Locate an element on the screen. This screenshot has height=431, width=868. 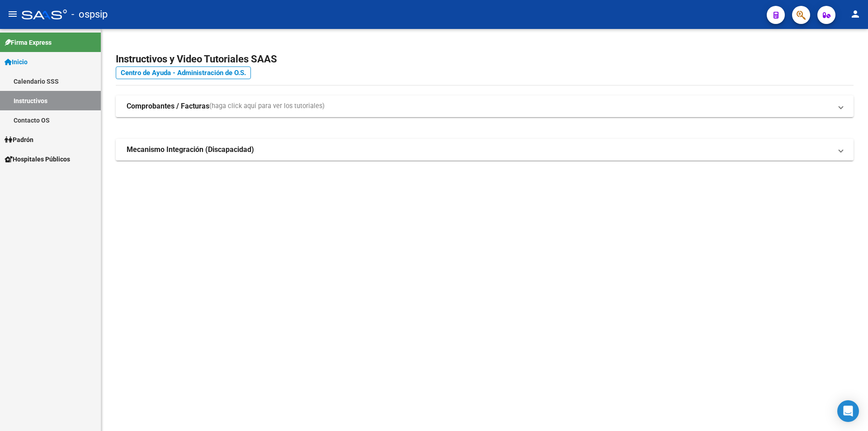
mat-icon: person is located at coordinates (855, 14).